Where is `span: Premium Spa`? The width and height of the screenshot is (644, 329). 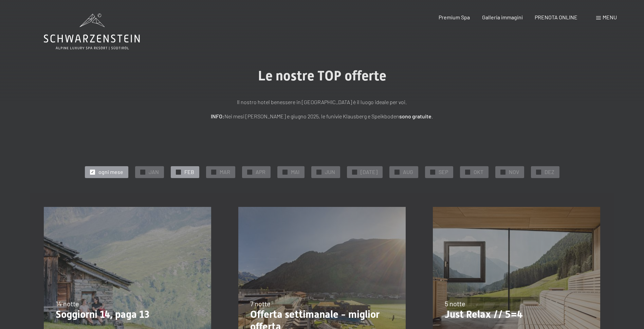 span: Premium Spa is located at coordinates (454, 17).